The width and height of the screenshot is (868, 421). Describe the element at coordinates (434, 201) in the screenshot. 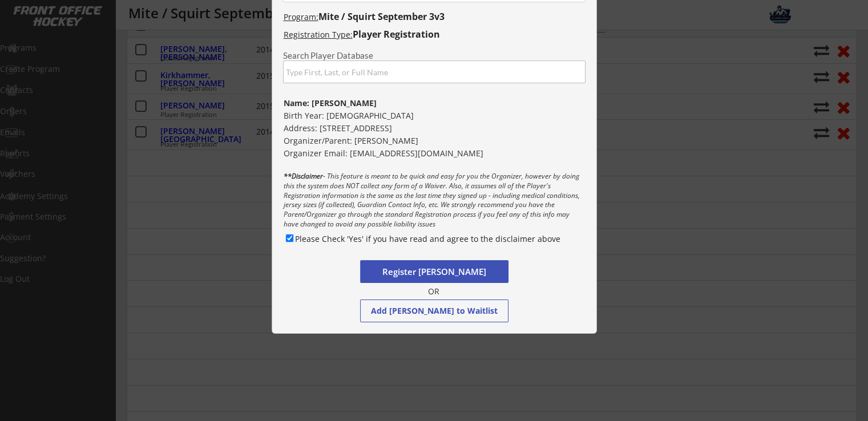

I see `div: - This feature is meant to be quick and easy for you the Organizer, however by doing this the sys...` at that location.